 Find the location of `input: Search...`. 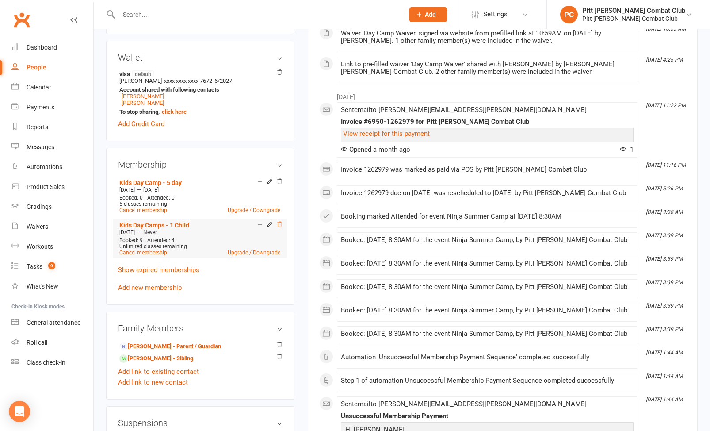

input: Search... is located at coordinates (257, 15).